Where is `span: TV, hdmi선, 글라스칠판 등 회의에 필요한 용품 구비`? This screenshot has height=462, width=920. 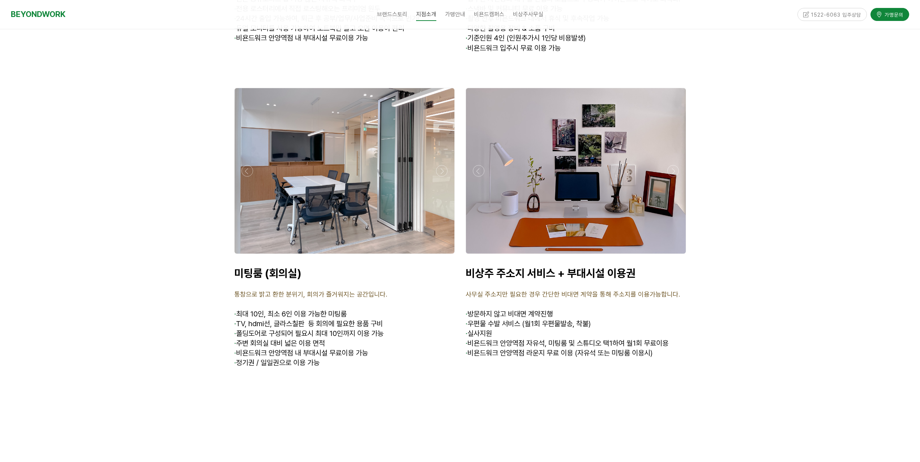 span: TV, hdmi선, 글라스칠판 등 회의에 필요한 용품 구비 is located at coordinates (308, 324).